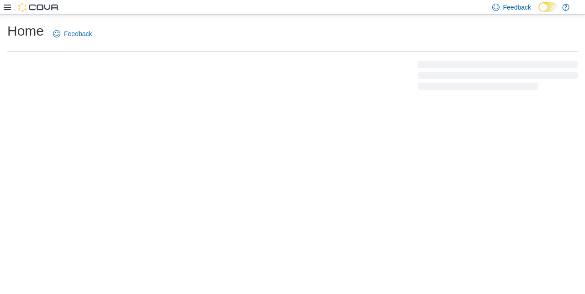 The image size is (585, 294). What do you see at coordinates (548, 7) in the screenshot?
I see `input: Dark Mode` at bounding box center [548, 7].